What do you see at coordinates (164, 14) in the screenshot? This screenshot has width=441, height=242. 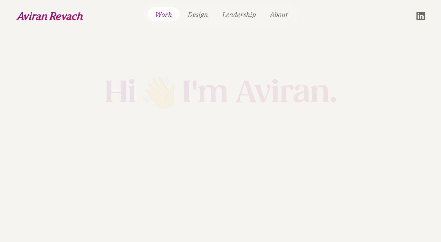 I see `a: Work` at bounding box center [164, 14].